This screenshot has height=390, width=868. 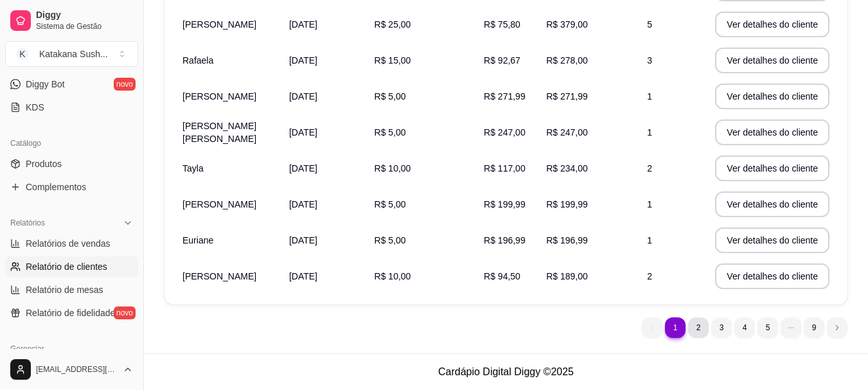 What do you see at coordinates (23, 54) in the screenshot?
I see `span: K` at bounding box center [23, 54].